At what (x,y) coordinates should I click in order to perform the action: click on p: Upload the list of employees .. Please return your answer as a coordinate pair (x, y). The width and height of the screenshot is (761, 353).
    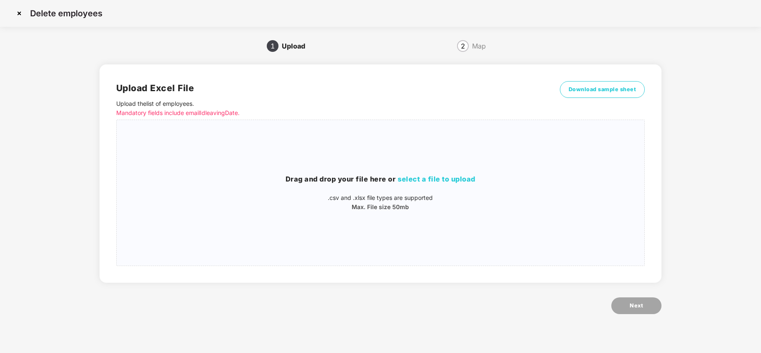
    Looking at the image, I should click on (325, 108).